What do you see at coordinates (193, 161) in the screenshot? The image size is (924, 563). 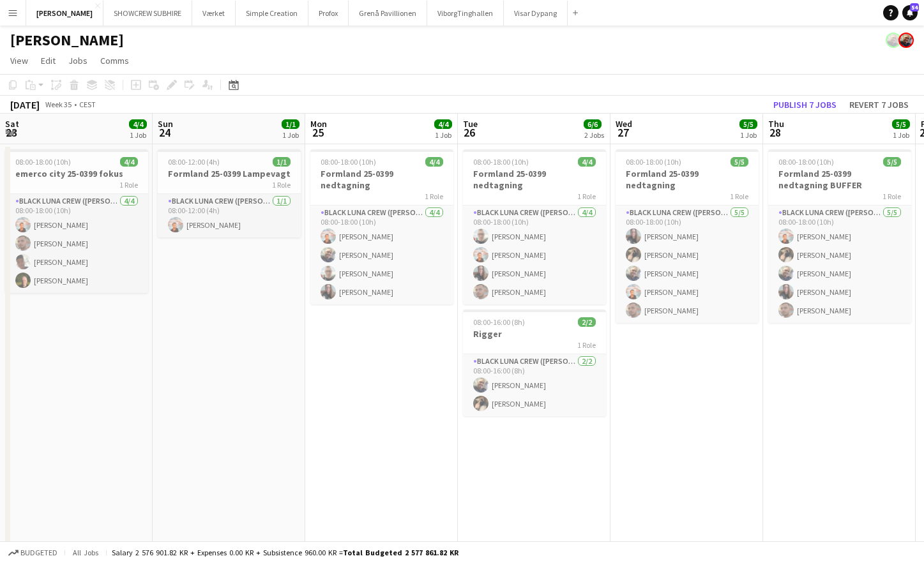 I see `span: 08:00-12:00 (4h)` at bounding box center [193, 161].